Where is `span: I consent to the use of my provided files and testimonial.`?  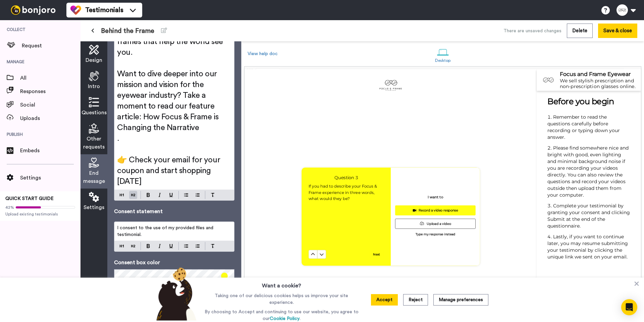
span: I consent to the use of my provided files and testimonial. is located at coordinates (166, 231).